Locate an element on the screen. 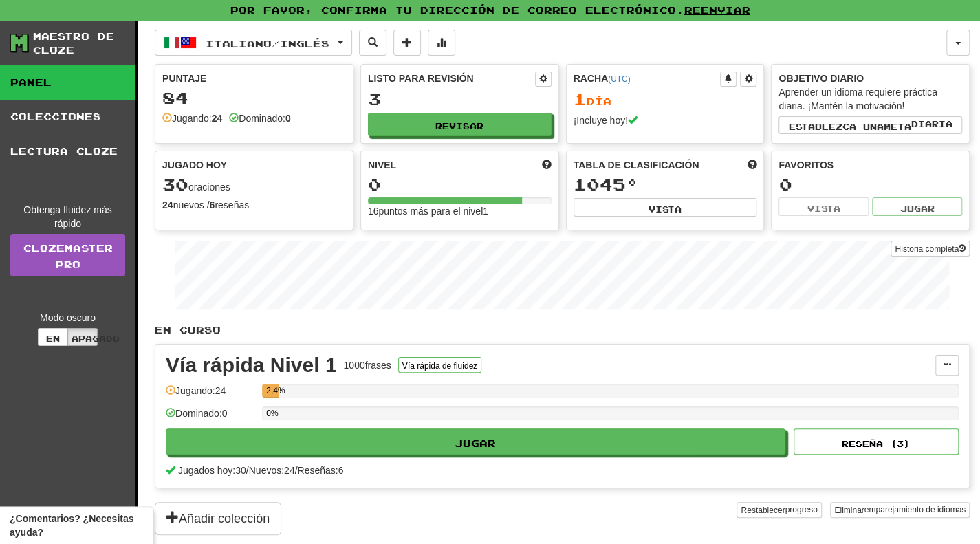  font: ¿Comentarios? ¿Necesitas ayuda? is located at coordinates (71, 525).